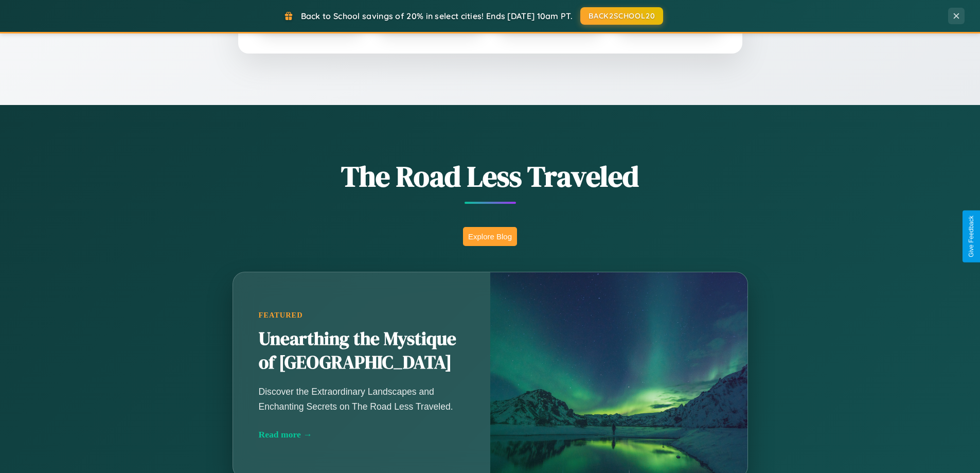 The width and height of the screenshot is (980, 473). Describe the element at coordinates (362, 434) in the screenshot. I see `div: Read more →` at that location.